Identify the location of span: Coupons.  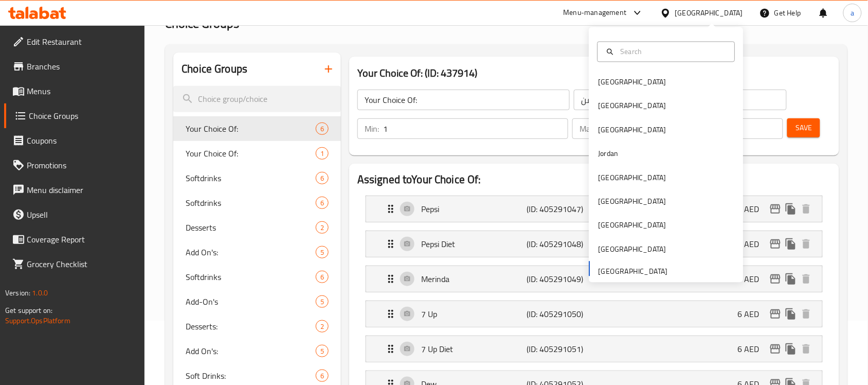
(82, 140).